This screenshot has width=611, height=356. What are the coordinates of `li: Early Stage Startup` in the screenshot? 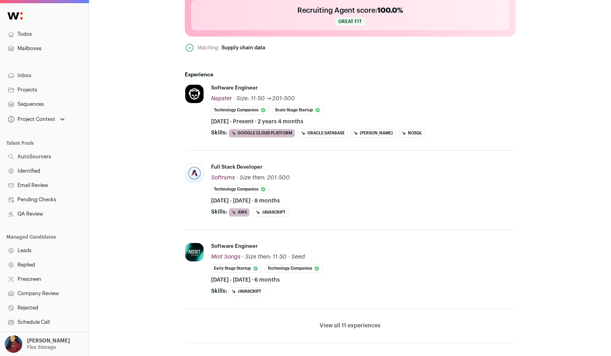 It's located at (236, 268).